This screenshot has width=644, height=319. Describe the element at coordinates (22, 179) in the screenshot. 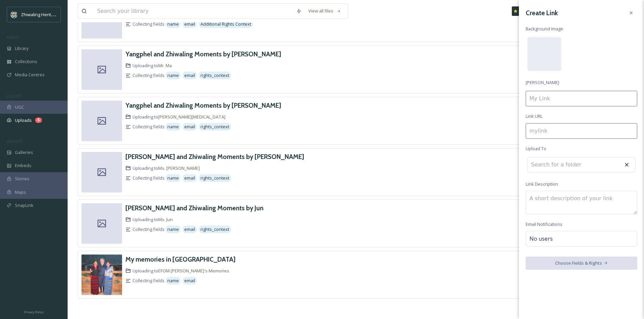

I see `span: Stories` at that location.